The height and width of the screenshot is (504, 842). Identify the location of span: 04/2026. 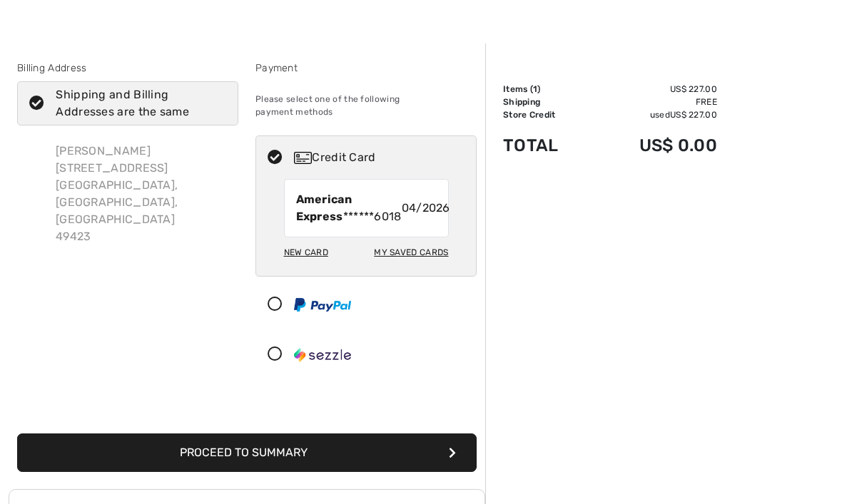
(426, 209).